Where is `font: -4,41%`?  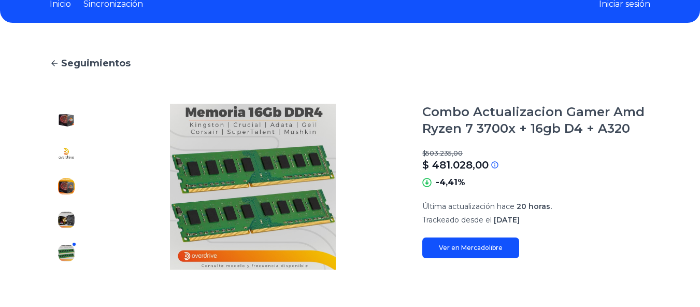 font: -4,41% is located at coordinates (450, 182).